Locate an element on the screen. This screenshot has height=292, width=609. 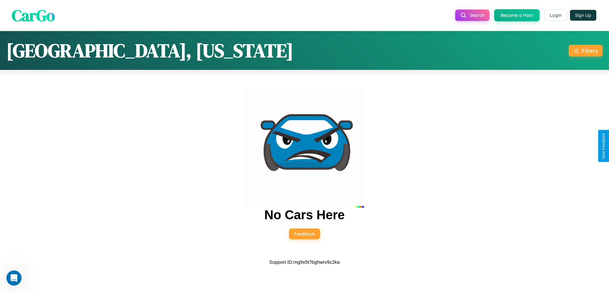
button: Sign Up is located at coordinates (583, 15).